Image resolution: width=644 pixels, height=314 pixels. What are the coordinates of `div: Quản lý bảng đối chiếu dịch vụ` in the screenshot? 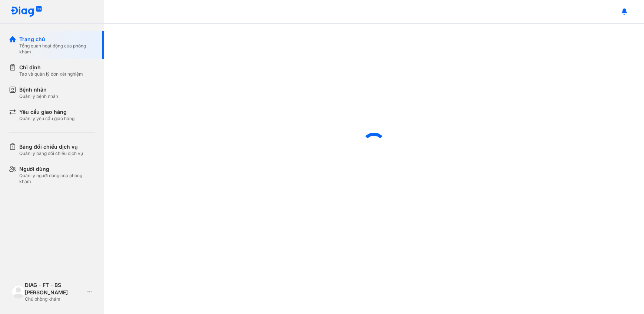 It's located at (51, 153).